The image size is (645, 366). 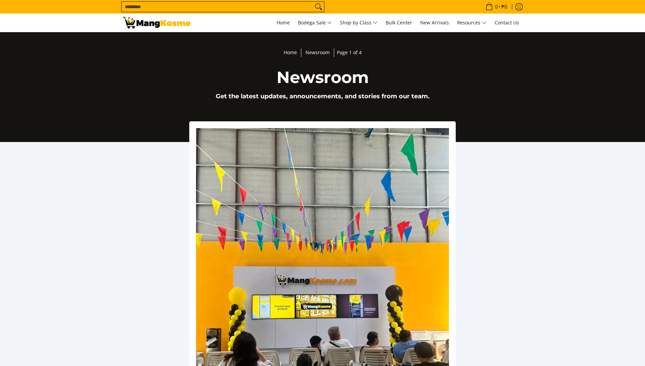 What do you see at coordinates (359, 23) in the screenshot?
I see `a: Shop by Class` at bounding box center [359, 23].